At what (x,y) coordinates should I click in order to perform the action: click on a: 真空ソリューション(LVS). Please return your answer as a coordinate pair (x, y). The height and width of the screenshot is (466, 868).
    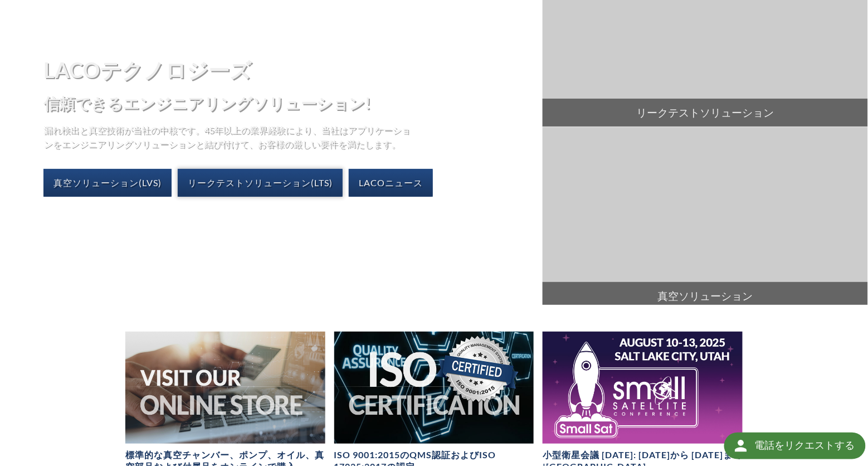
    Looking at the image, I should click on (107, 183).